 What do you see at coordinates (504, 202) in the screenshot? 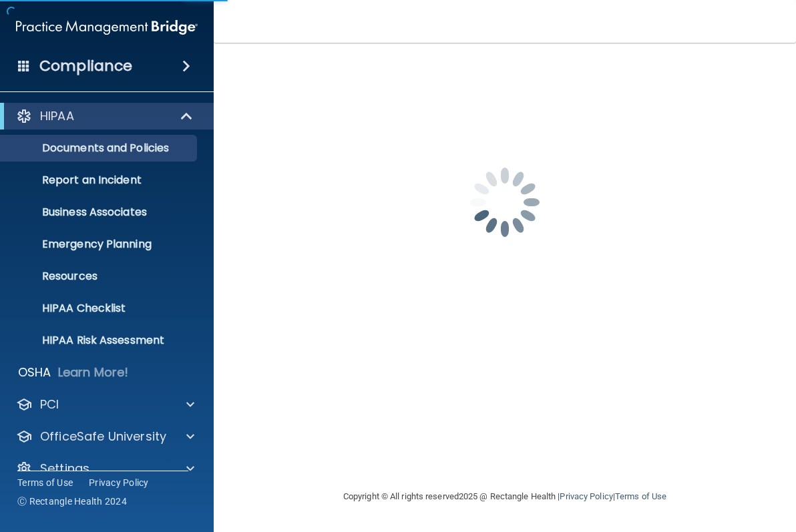
I see `img: spinner.e123f6fc.gif` at bounding box center [504, 202].